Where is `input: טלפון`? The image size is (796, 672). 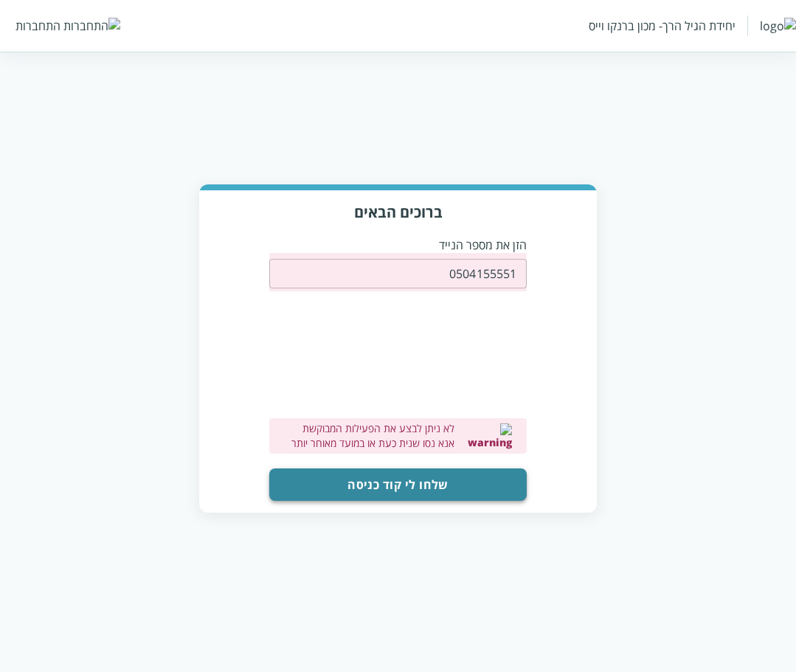
input: טלפון is located at coordinates (399, 273).